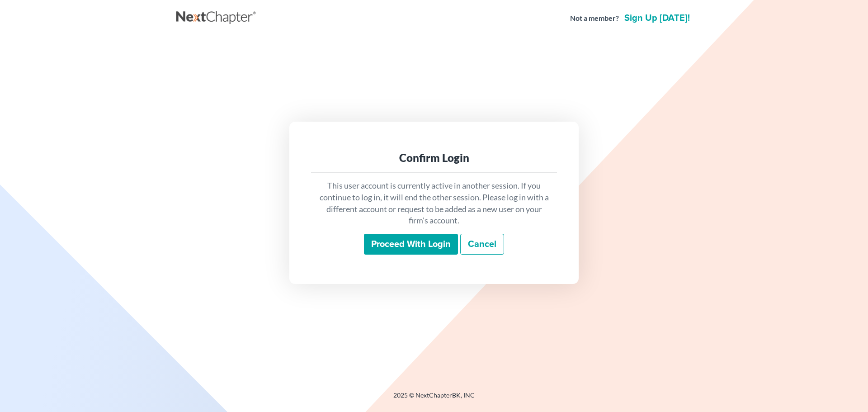  I want to click on input: Proceed with login, so click(411, 244).